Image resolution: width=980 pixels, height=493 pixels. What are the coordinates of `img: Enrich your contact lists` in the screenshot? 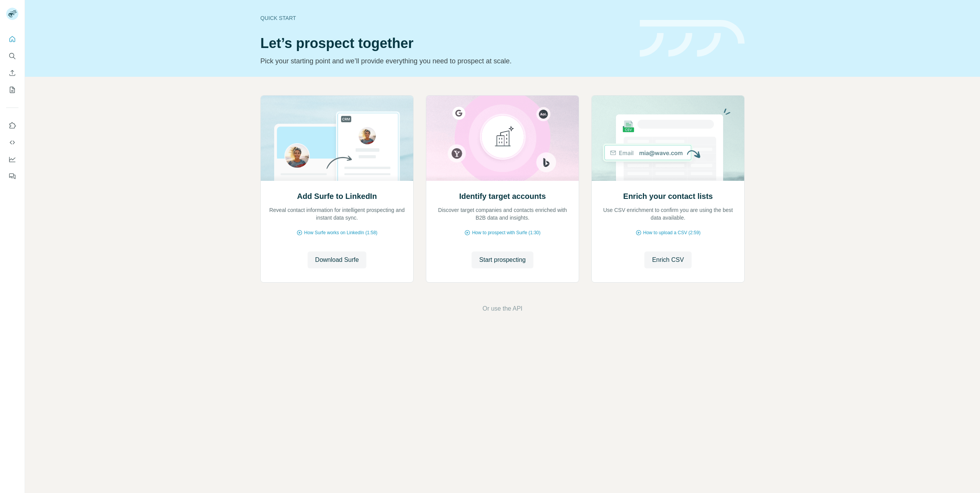 It's located at (668, 138).